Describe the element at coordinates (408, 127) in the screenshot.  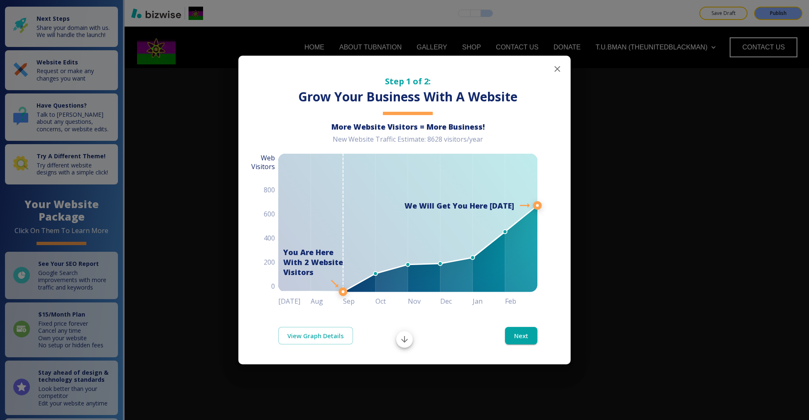
I see `h6: More Website Visitors = More Business!` at that location.